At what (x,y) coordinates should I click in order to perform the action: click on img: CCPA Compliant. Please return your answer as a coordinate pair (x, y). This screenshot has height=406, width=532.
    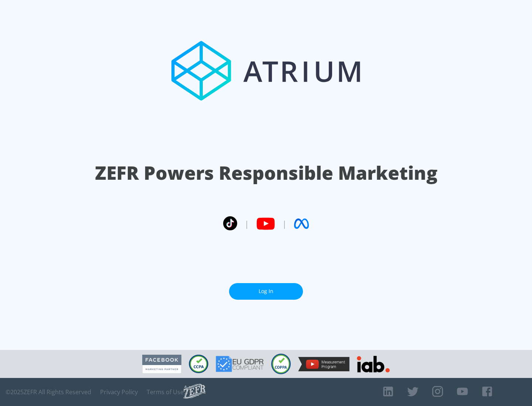
    Looking at the image, I should click on (199, 364).